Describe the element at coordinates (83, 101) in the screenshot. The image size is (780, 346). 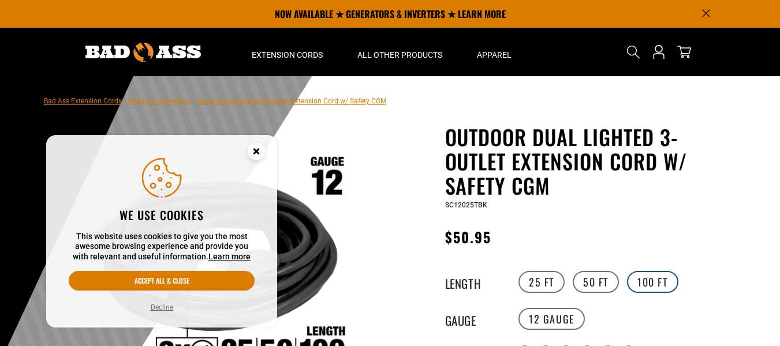
I see `a: Bad Ass Extension Cords` at that location.